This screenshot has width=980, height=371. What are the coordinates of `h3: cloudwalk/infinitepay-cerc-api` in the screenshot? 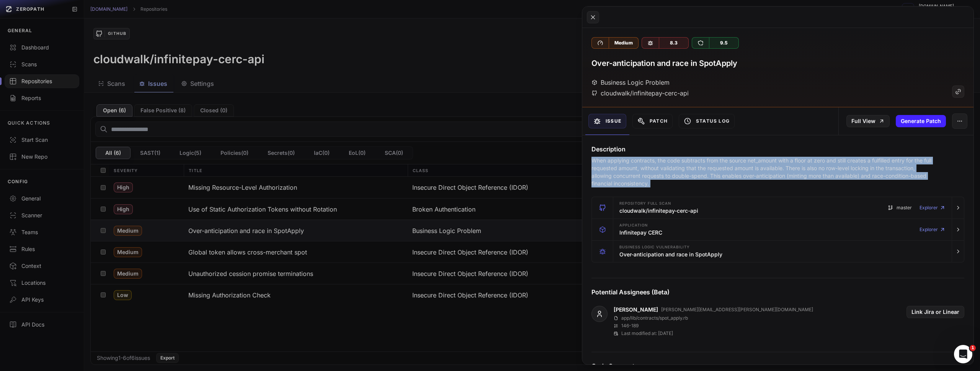 It's located at (659, 211).